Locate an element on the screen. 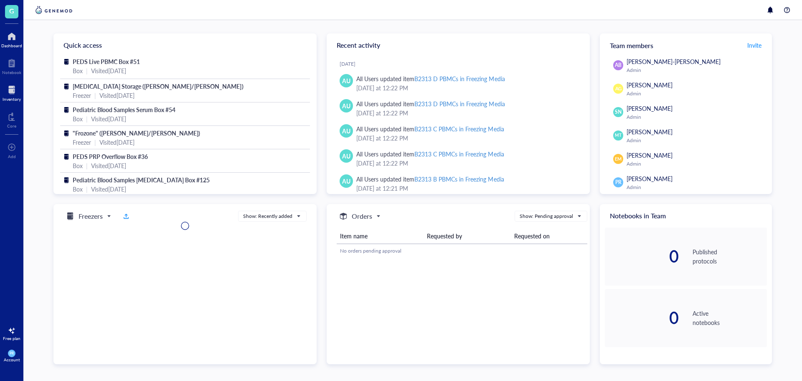 This screenshot has width=802, height=381. div: Published protocols is located at coordinates (730, 256).